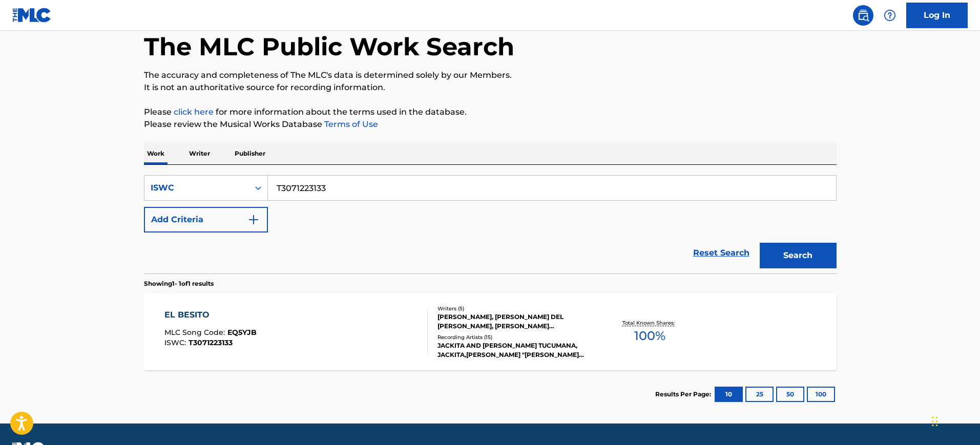 The image size is (980, 445). What do you see at coordinates (250, 154) in the screenshot?
I see `p: Publisher` at bounding box center [250, 154].